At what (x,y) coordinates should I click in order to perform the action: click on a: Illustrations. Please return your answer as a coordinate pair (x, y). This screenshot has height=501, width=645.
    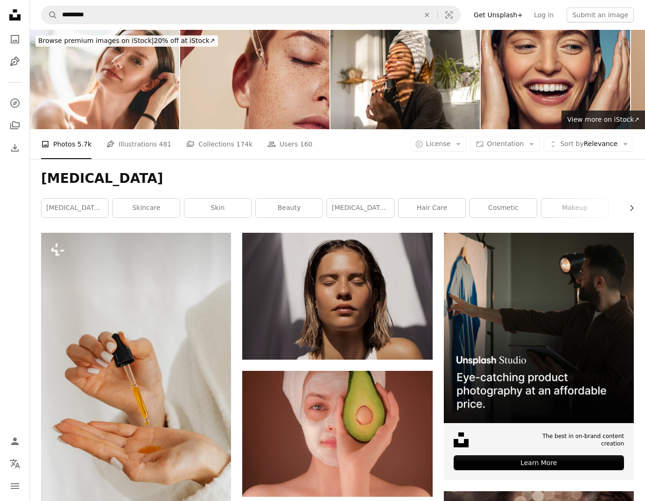
    Looking at the image, I should click on (15, 62).